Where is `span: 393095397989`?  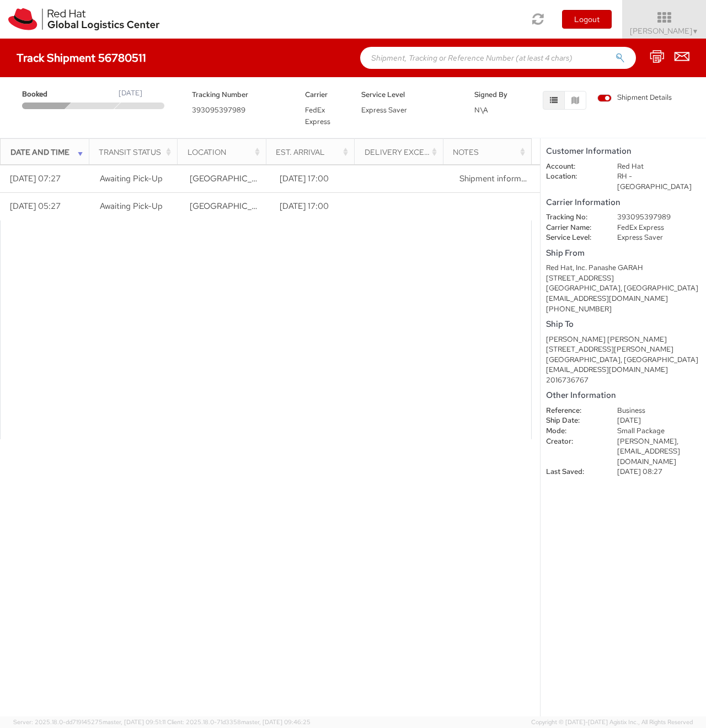
span: 393095397989 is located at coordinates (218, 110).